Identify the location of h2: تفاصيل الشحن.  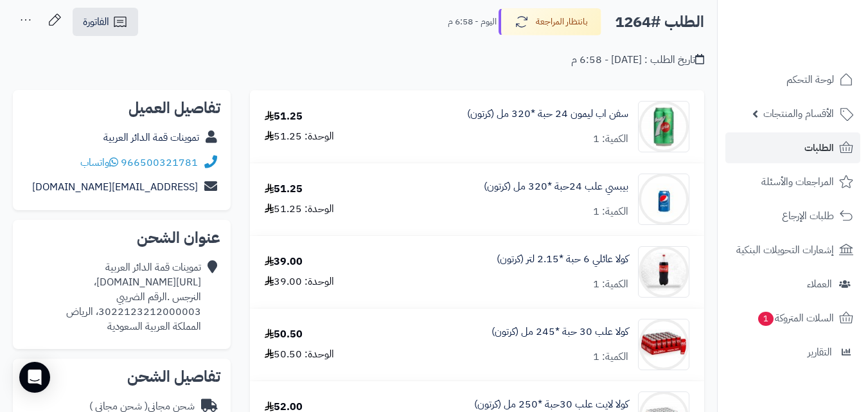
(121, 377).